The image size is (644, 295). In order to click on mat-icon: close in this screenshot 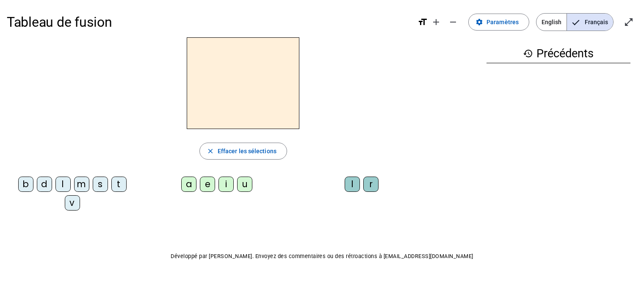, I will do `click(210, 151)`.